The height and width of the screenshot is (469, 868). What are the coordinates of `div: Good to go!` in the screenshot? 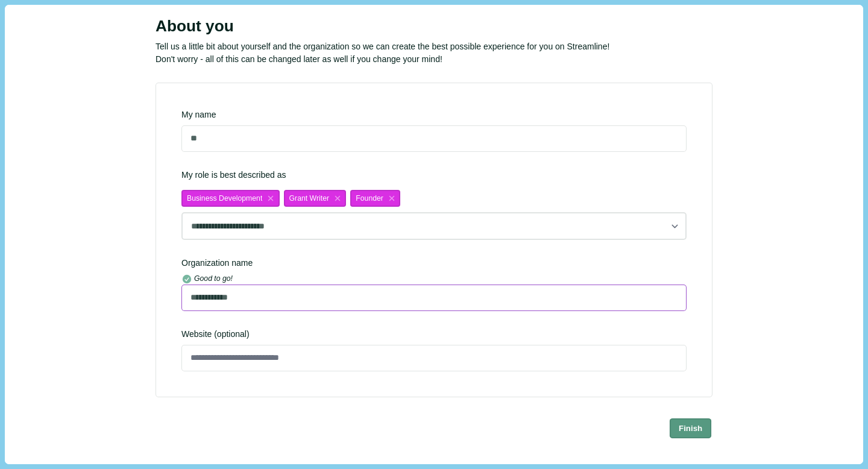 It's located at (213, 279).